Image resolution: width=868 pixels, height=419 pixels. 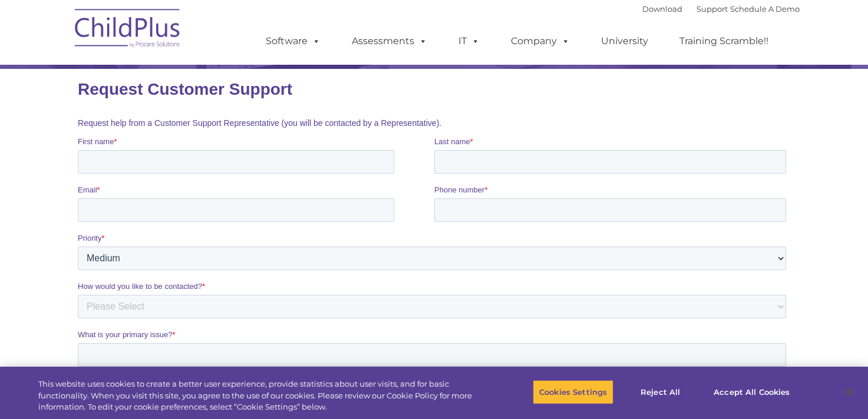 What do you see at coordinates (374, 72) in the screenshot?
I see `span: Last name` at bounding box center [374, 72].